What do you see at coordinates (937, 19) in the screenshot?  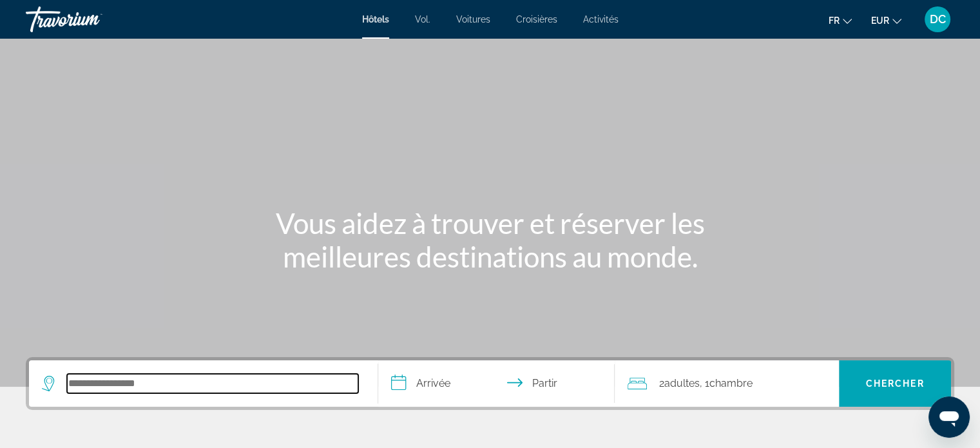 I see `font: DC` at bounding box center [937, 19].